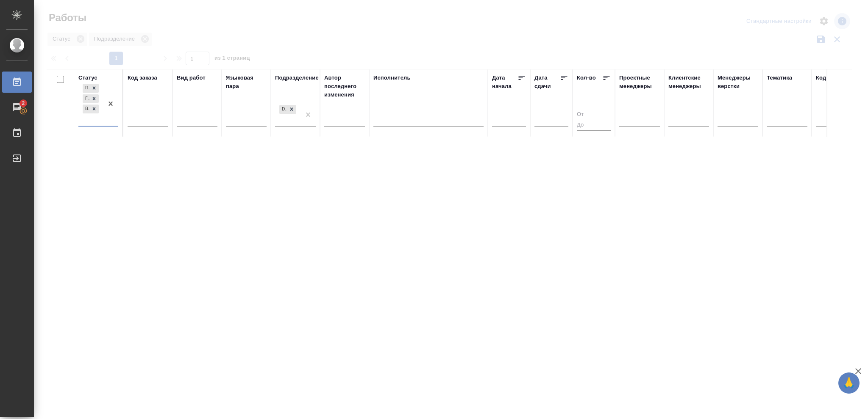  I want to click on div: Автор последнего изменения, so click(345, 87).